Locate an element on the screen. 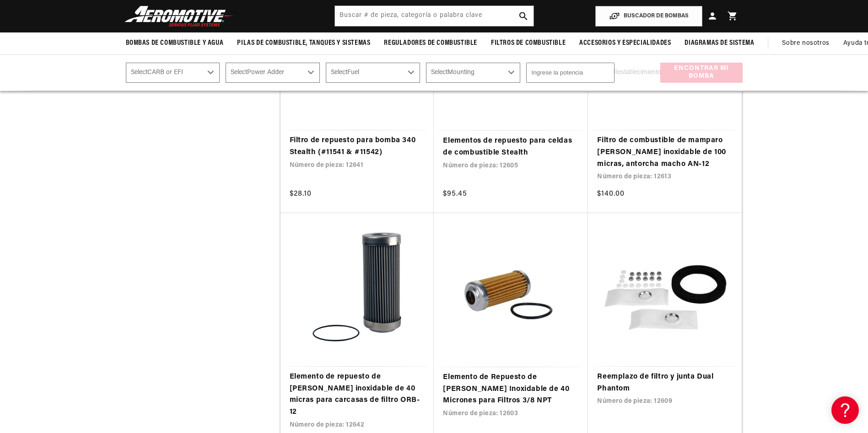 This screenshot has height=433, width=868. a: Reemplazo de filtro y junta Dual Phantom is located at coordinates (664, 383).